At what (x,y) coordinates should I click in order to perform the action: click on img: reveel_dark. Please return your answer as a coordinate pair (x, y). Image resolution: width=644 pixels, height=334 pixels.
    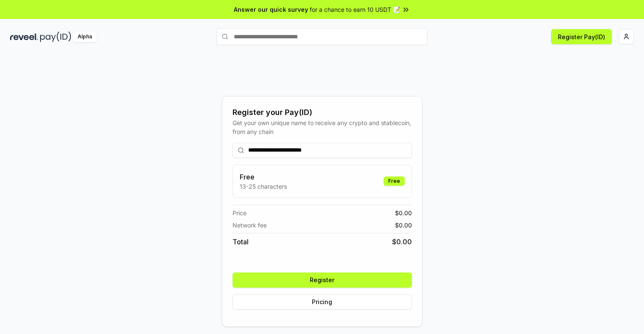
    Looking at the image, I should click on (24, 37).